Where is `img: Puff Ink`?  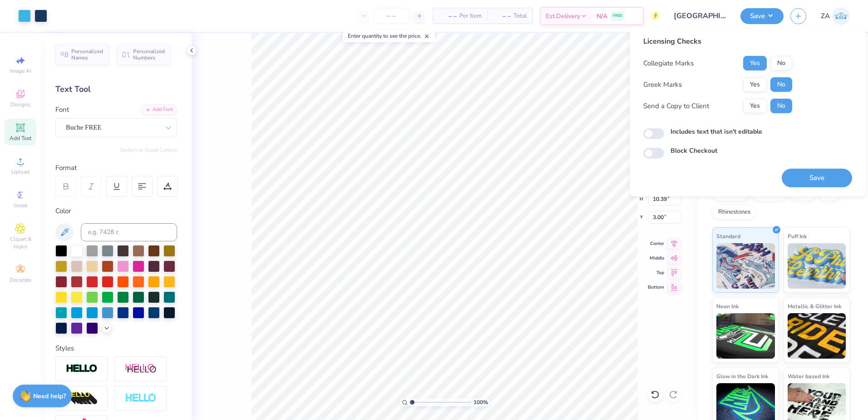 img: Puff Ink is located at coordinates (817, 266).